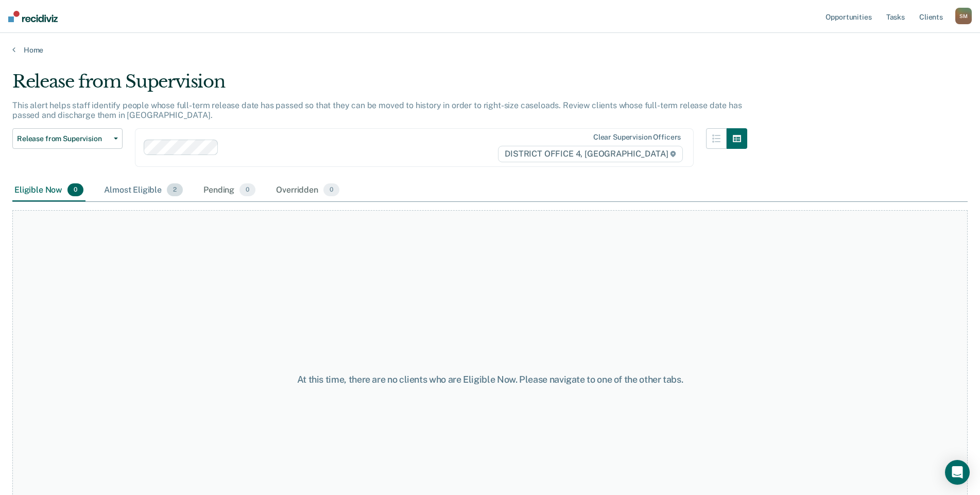 The width and height of the screenshot is (980, 495). Describe the element at coordinates (63, 139) in the screenshot. I see `span: Release from Supervision` at that location.